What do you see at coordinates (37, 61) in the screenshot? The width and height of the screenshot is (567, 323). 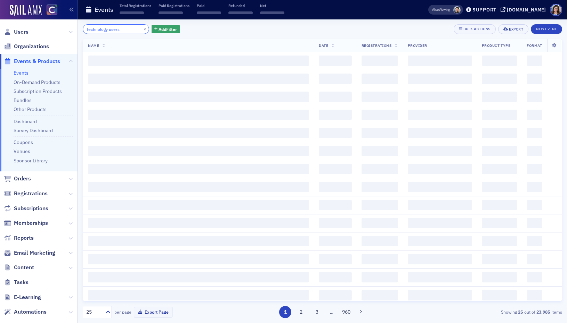 I see `span: Events & Products` at bounding box center [37, 61].